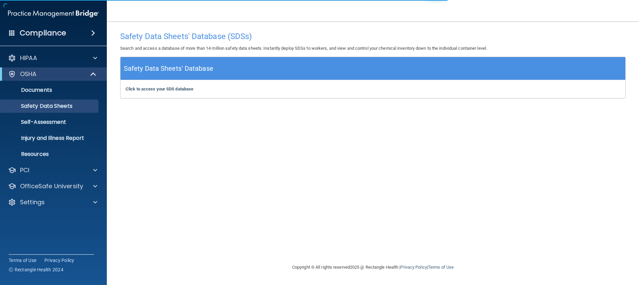 Image resolution: width=639 pixels, height=285 pixels. What do you see at coordinates (53, 14) in the screenshot?
I see `img: PMB logo` at bounding box center [53, 14].